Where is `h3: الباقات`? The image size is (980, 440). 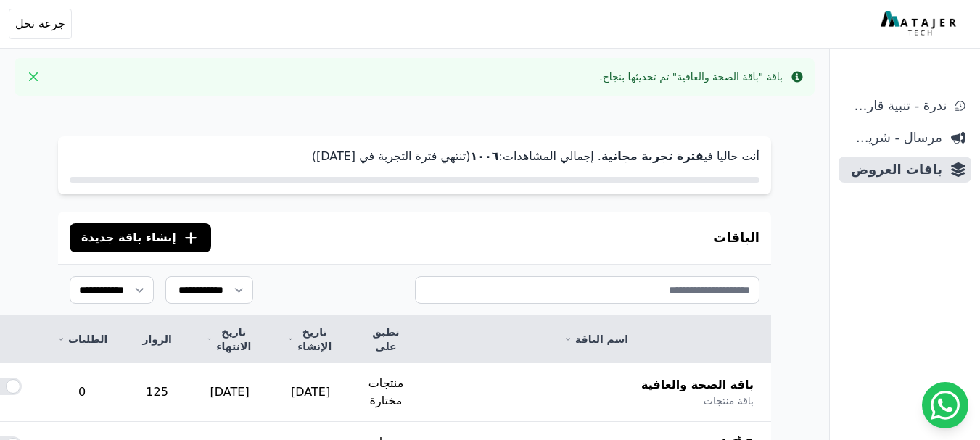 h3: الباقات is located at coordinates (736, 238).